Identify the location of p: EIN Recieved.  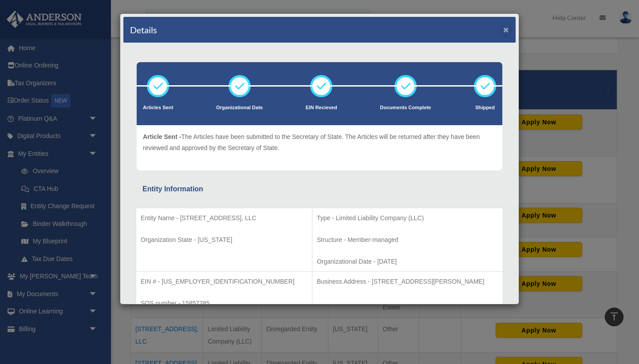
(321, 108).